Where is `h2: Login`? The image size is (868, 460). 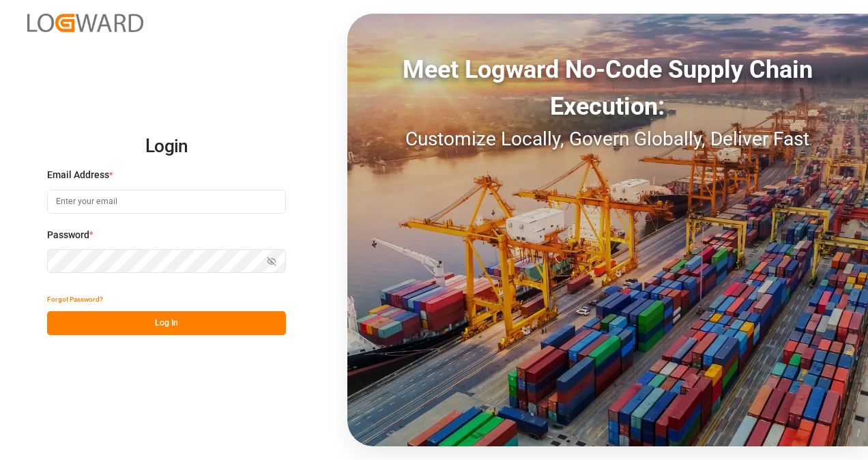
h2: Login is located at coordinates (166, 147).